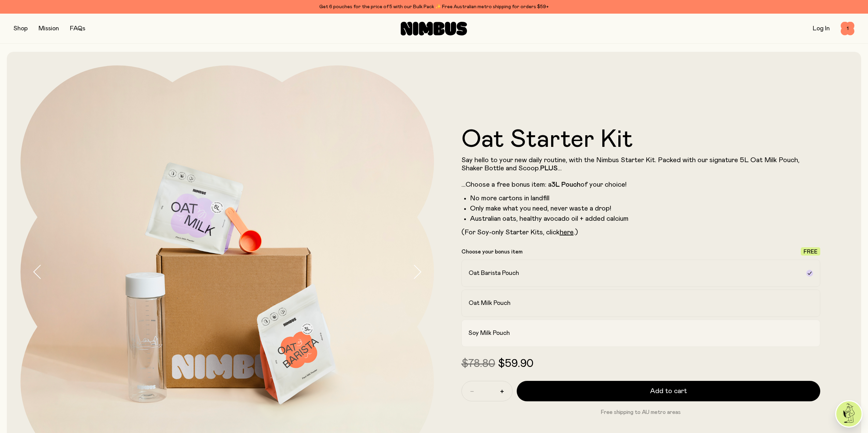  I want to click on h2: Soy Milk Pouch, so click(489, 333).